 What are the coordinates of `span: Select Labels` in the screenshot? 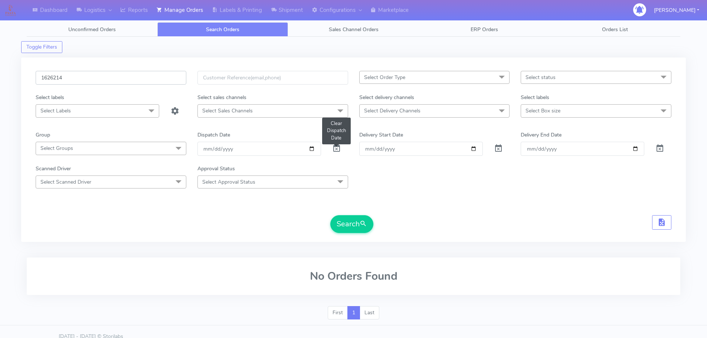 It's located at (56, 111).